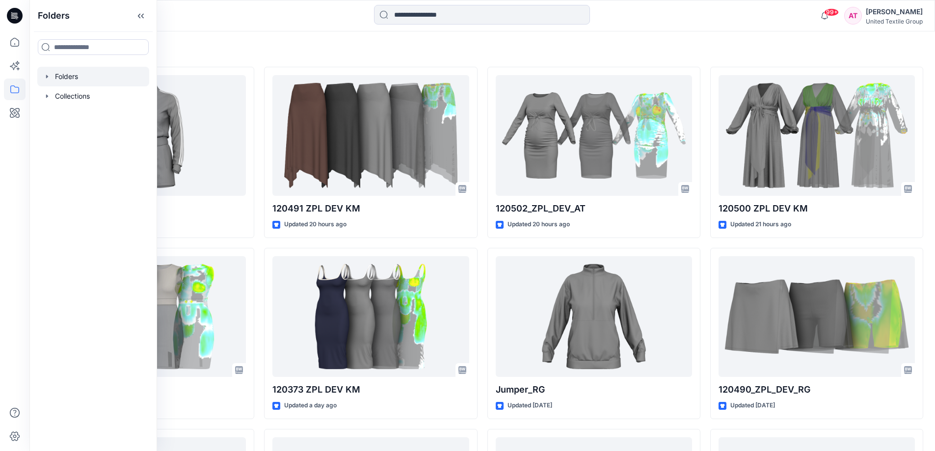 This screenshot has width=935, height=451. Describe the element at coordinates (310, 405) in the screenshot. I see `p: Updated a day ago` at that location.